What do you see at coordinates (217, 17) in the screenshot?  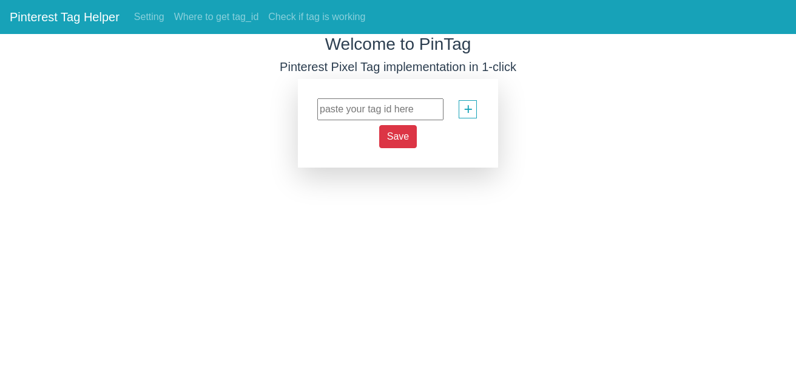 I see `a: Where to get tag_id` at bounding box center [217, 17].